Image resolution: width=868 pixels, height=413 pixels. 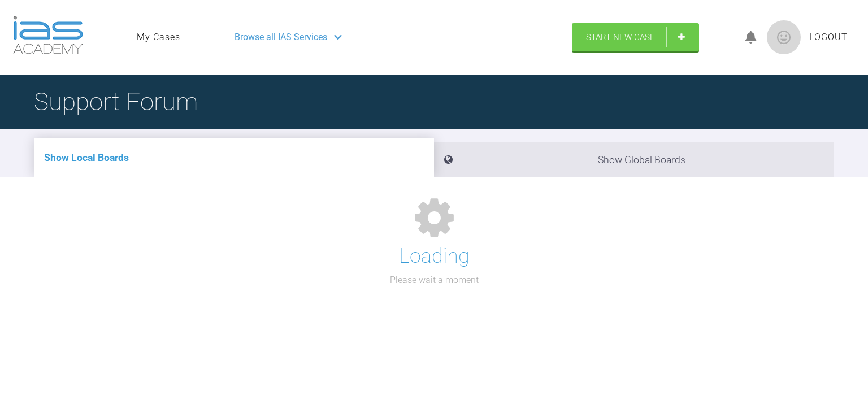 What do you see at coordinates (116, 101) in the screenshot?
I see `h1: Support Forum` at bounding box center [116, 101].